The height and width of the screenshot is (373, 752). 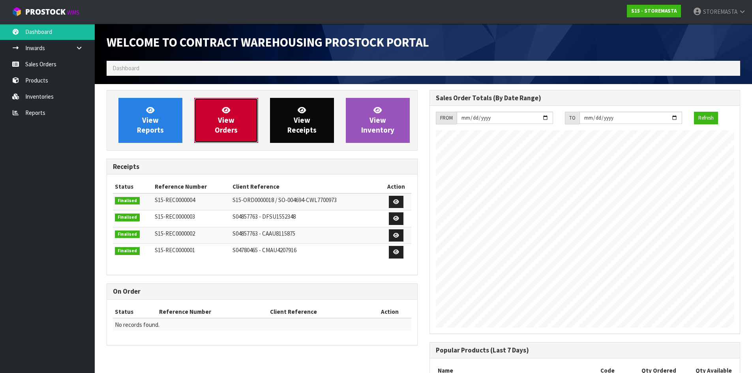 What do you see at coordinates (45, 12) in the screenshot?
I see `span: ProStock` at bounding box center [45, 12].